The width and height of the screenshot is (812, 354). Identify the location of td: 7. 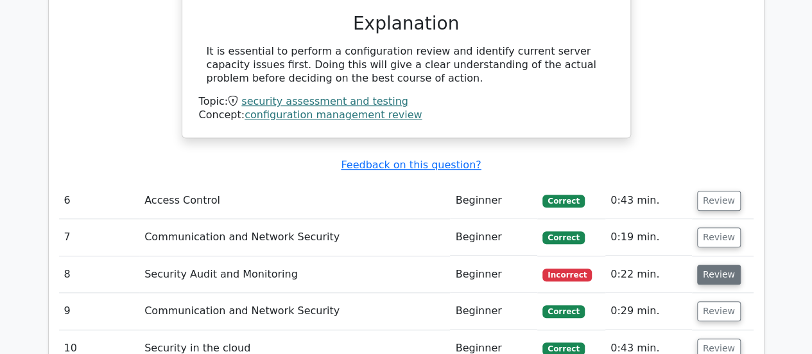
(99, 237).